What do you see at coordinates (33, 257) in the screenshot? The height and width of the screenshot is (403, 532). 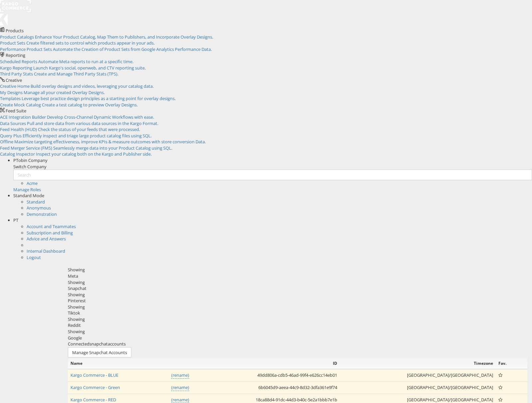 I see `a: Logout` at bounding box center [33, 257].